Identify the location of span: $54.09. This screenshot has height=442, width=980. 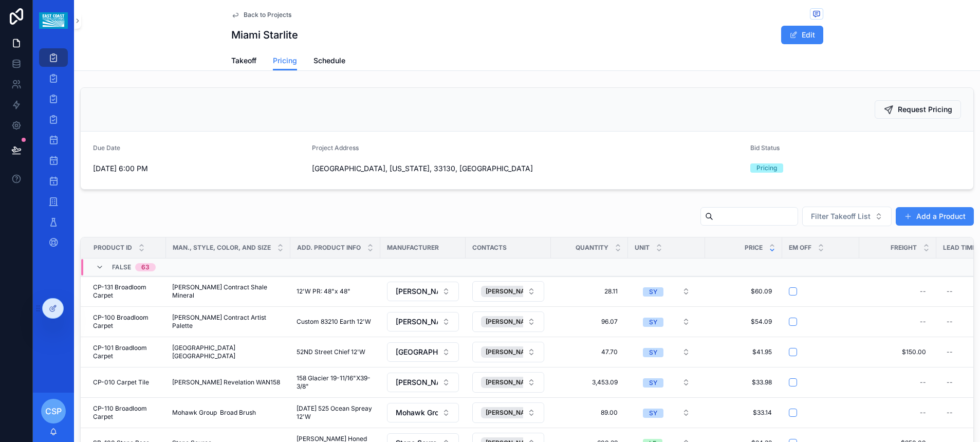
(744, 322).